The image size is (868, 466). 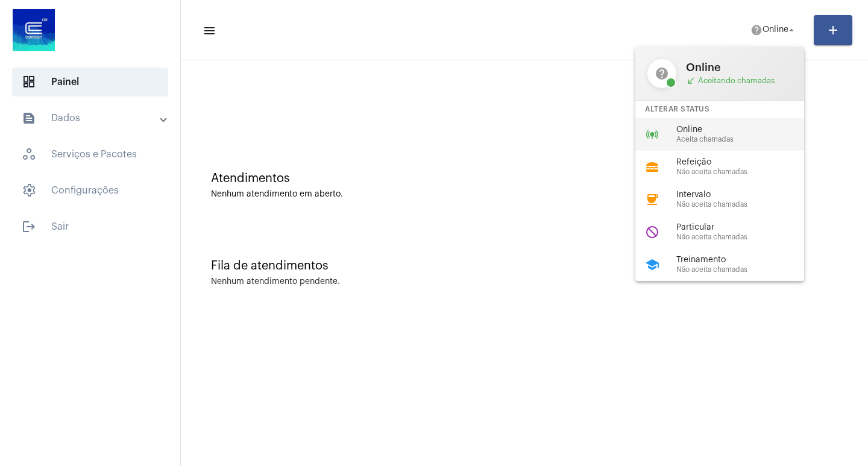 I want to click on span: Refeição, so click(x=745, y=162).